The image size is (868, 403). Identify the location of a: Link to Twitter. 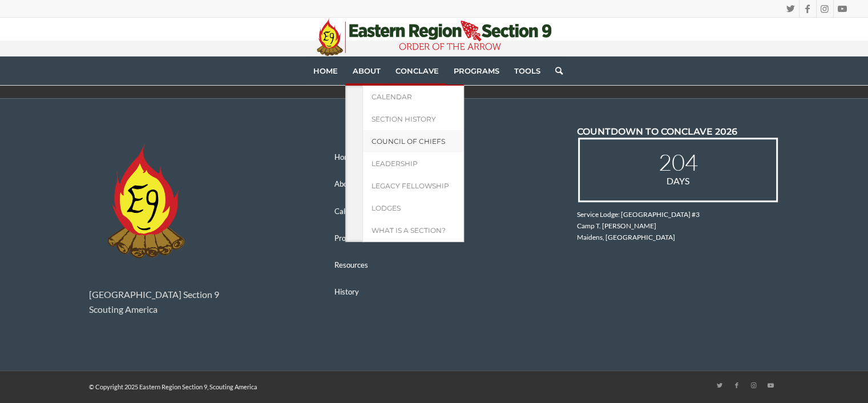
(719, 385).